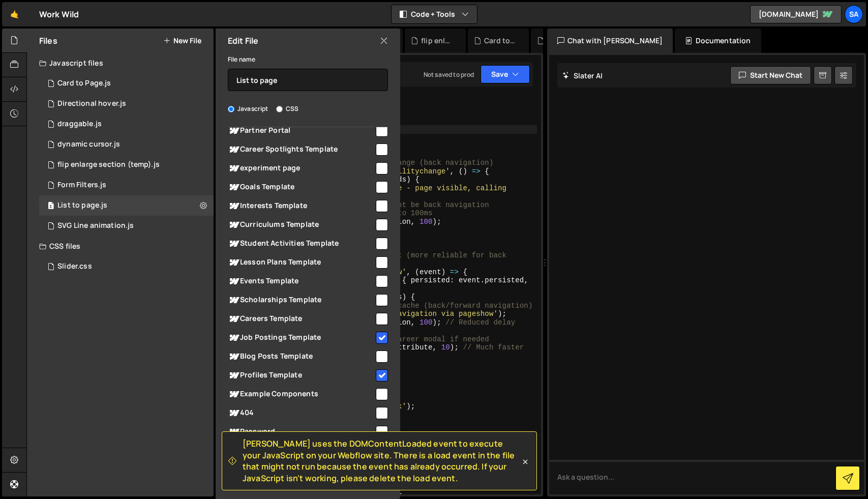  What do you see at coordinates (308, 80) in the screenshot?
I see `input: Name` at bounding box center [308, 80].